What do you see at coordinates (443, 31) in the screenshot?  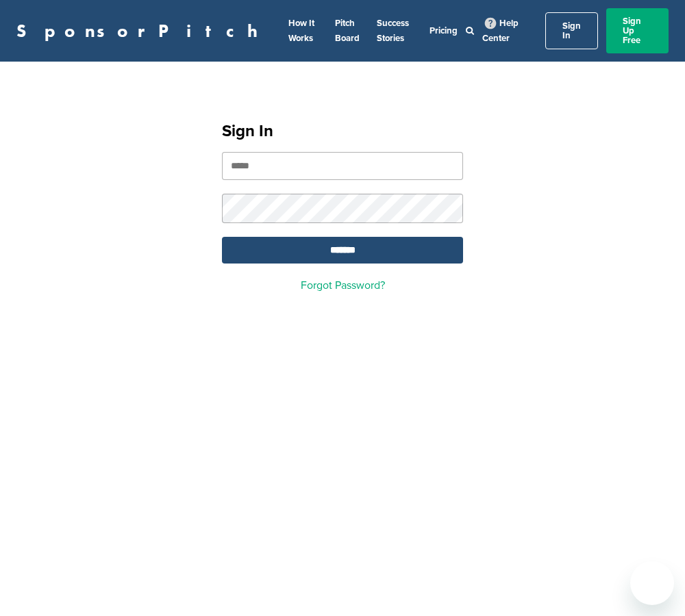 I see `a: Pricing` at bounding box center [443, 31].